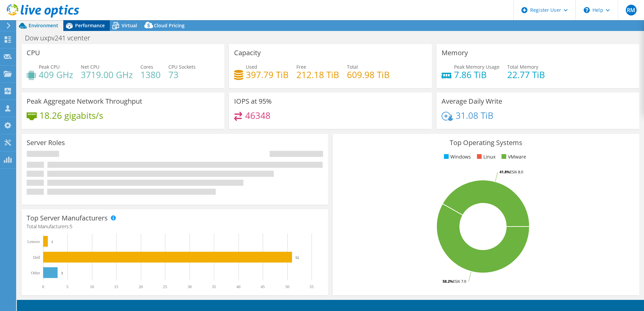 The height and width of the screenshot is (311, 644). What do you see at coordinates (214, 287) in the screenshot?
I see `text: 35` at bounding box center [214, 287].